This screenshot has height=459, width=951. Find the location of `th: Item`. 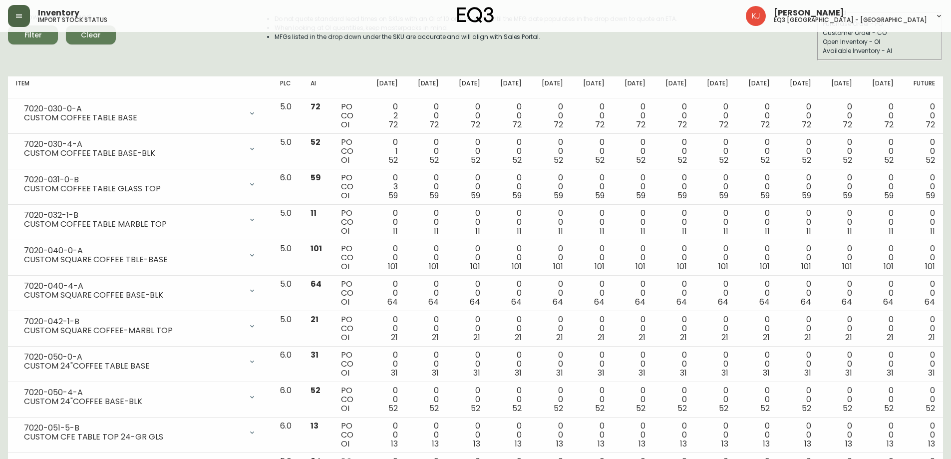

th: Item is located at coordinates (140, 87).